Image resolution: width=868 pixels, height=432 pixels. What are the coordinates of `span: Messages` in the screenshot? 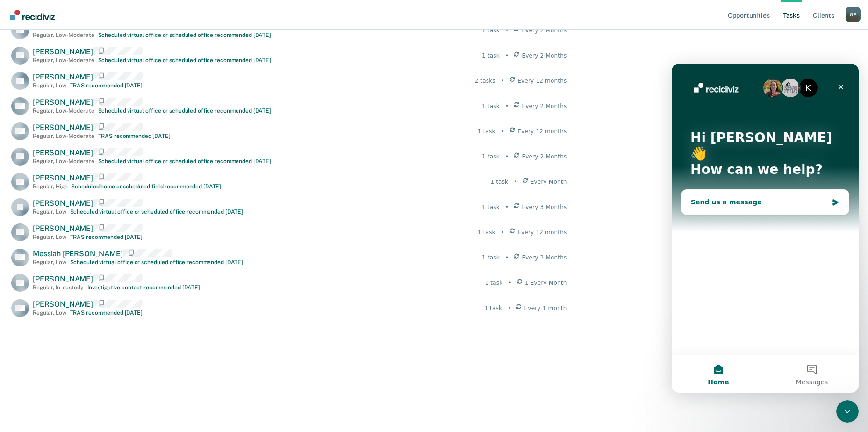 It's located at (140, 318).